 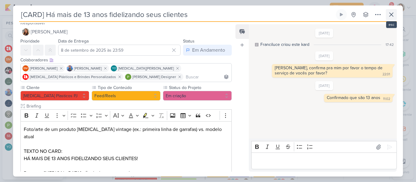 I want to click on button: Em criação, so click(x=197, y=96).